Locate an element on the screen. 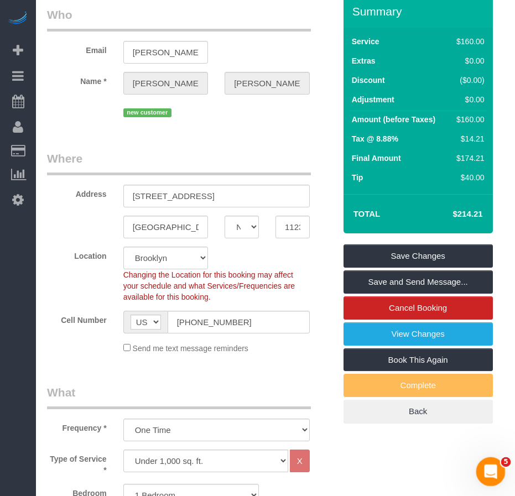  strong: Total is located at coordinates (367, 214).